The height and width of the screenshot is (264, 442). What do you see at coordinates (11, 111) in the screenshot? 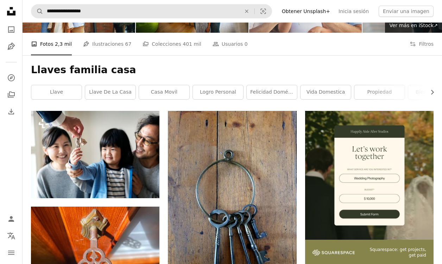
I see `a: Historial de descargas` at bounding box center [11, 111].